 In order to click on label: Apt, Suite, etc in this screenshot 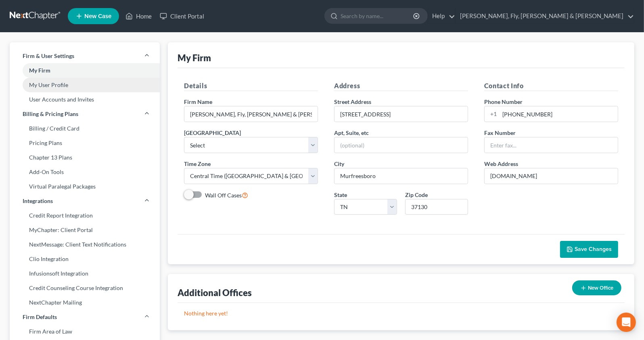, I will do `click(351, 133)`.